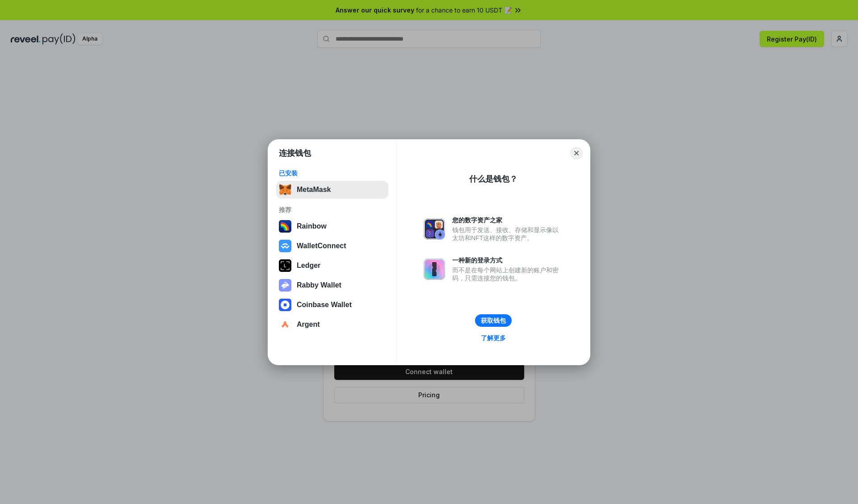 This screenshot has width=858, height=504. Describe the element at coordinates (295, 153) in the screenshot. I see `h1: 连接钱包` at that location.